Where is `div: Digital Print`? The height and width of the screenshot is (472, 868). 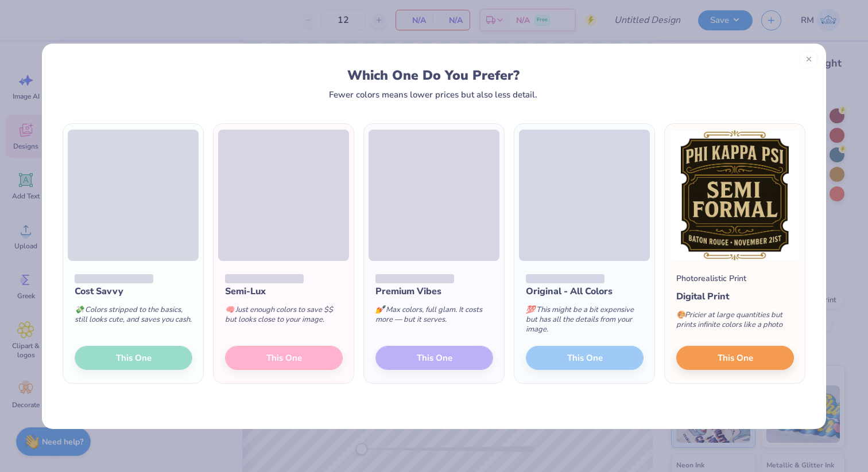 div: Digital Print is located at coordinates (735, 297).